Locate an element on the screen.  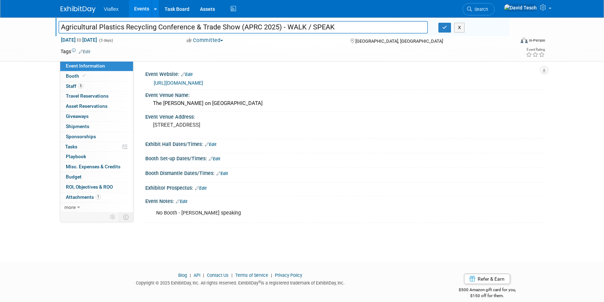
a: Terms of Service is located at coordinates (252, 275).